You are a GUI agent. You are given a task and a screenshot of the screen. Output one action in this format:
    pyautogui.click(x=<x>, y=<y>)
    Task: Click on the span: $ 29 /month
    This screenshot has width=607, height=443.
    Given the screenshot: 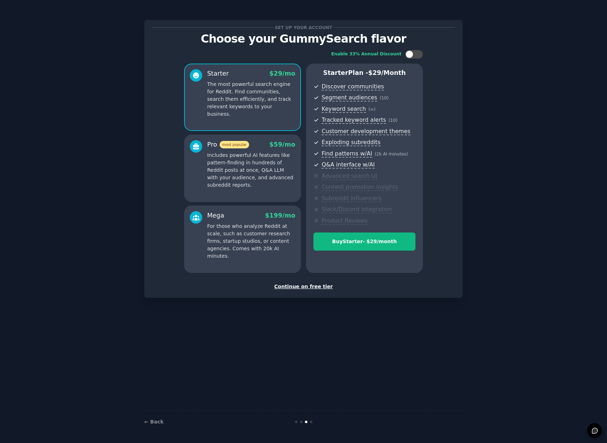 What is the action you would take?
    pyautogui.click(x=387, y=73)
    